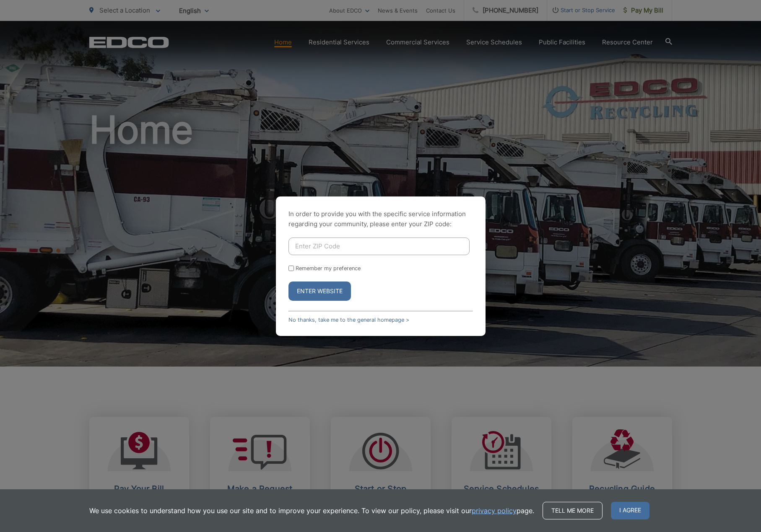  Describe the element at coordinates (319, 292) in the screenshot. I see `button: Enter Website` at that location.